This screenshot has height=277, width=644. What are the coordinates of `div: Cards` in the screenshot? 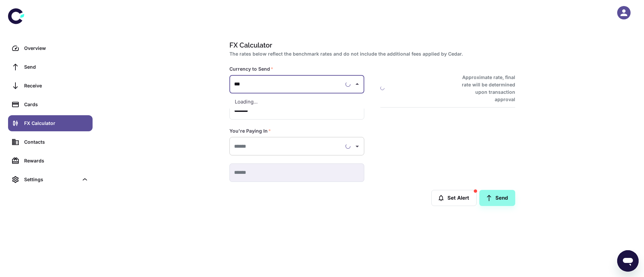 It's located at (56, 104).